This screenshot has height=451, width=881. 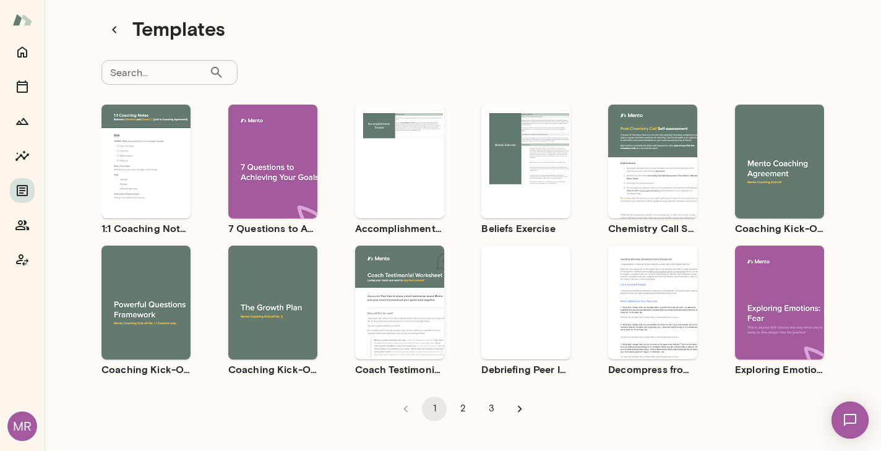 What do you see at coordinates (526, 369) in the screenshot?
I see `h6: Debriefing Peer Insights (360 feedback) Guide` at bounding box center [526, 369].